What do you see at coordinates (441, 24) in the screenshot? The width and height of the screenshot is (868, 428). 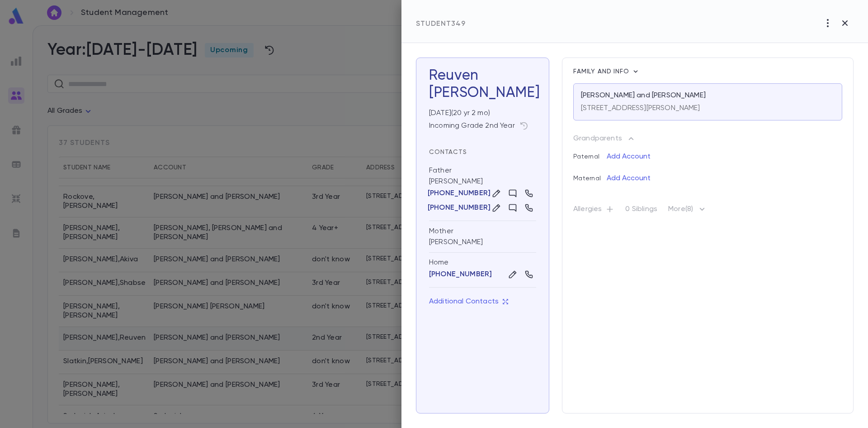 I see `span: Student 349` at bounding box center [441, 24].